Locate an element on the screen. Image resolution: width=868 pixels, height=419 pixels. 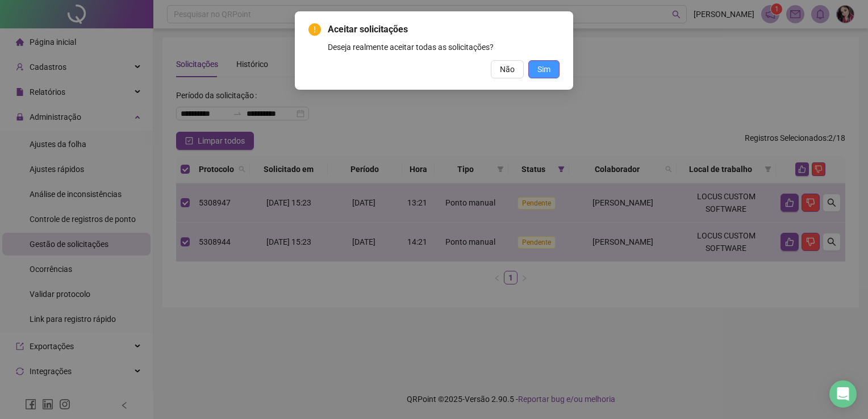
span: Aceitar solicitações is located at coordinates (444, 30).